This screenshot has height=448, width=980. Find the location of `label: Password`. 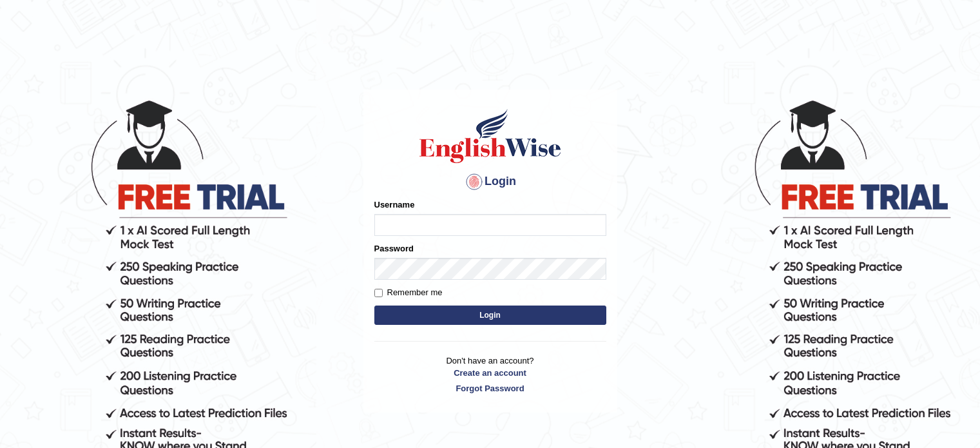

label: Password is located at coordinates (394, 249).